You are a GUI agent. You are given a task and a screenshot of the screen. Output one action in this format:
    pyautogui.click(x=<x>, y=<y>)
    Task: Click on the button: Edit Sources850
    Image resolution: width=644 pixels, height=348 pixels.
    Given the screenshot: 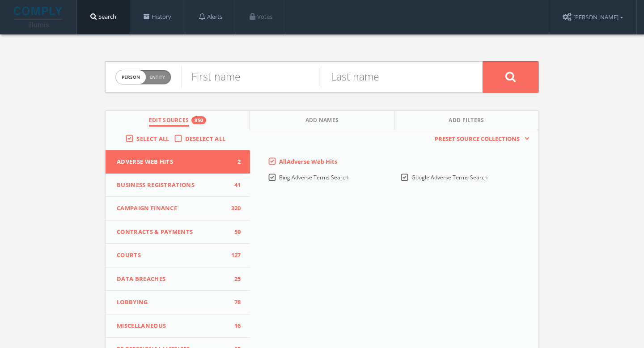 What is the action you would take?
    pyautogui.click(x=178, y=120)
    